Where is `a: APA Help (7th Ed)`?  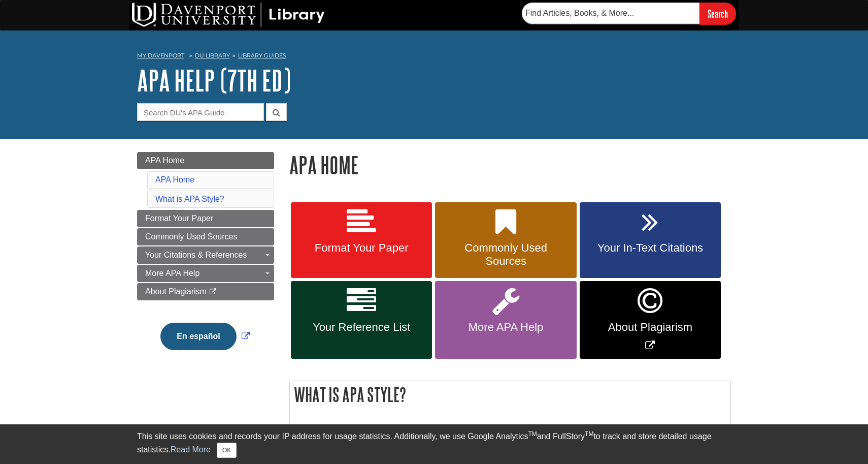 a: APA Help (7th Ed) is located at coordinates (214, 80).